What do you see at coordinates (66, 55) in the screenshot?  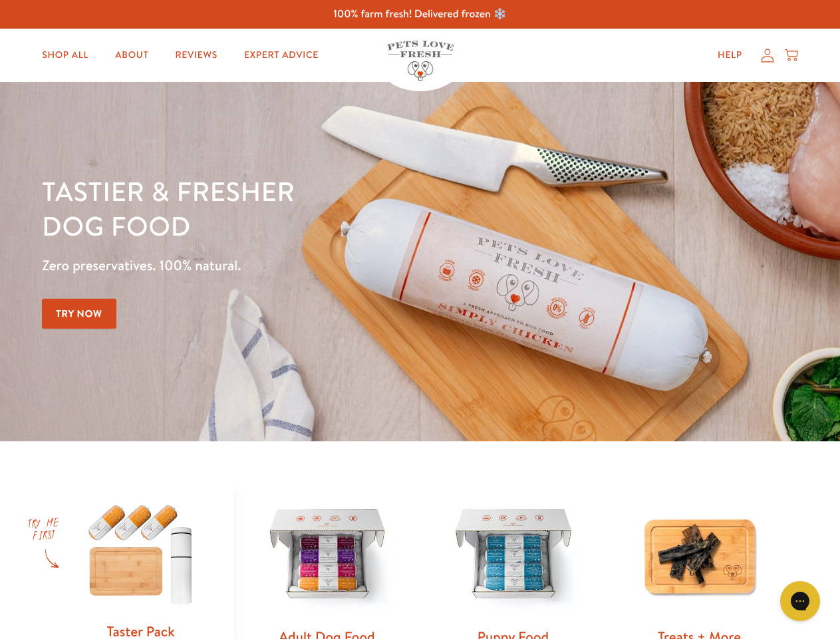 I see `a: Shop All` at bounding box center [66, 55].